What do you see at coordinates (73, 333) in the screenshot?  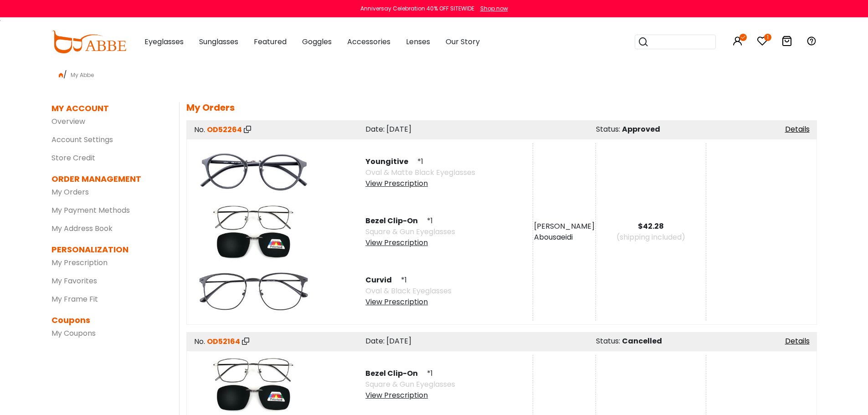 I see `a: My Coupons` at bounding box center [73, 333].